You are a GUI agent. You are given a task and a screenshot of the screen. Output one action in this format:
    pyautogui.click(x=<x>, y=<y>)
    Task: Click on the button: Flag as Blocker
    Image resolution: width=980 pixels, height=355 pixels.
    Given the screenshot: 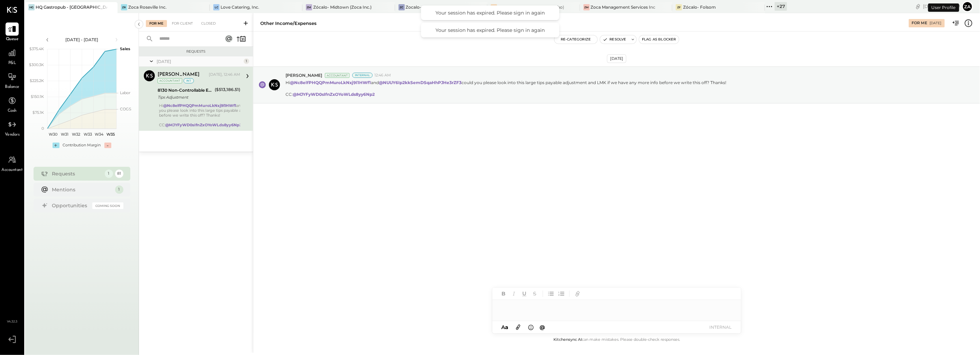 What is the action you would take?
    pyautogui.click(x=659, y=40)
    